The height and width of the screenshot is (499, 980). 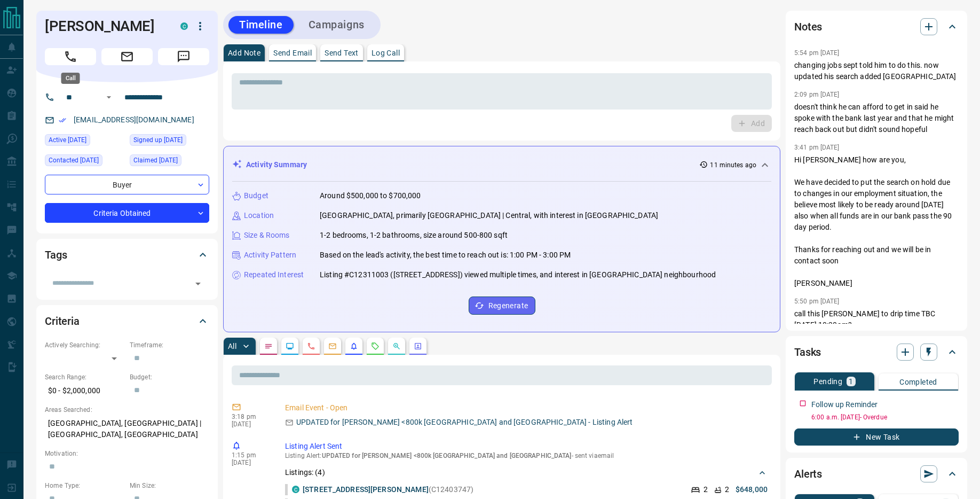 What do you see at coordinates (170, 377) in the screenshot?
I see `p: Budget:` at bounding box center [170, 377].